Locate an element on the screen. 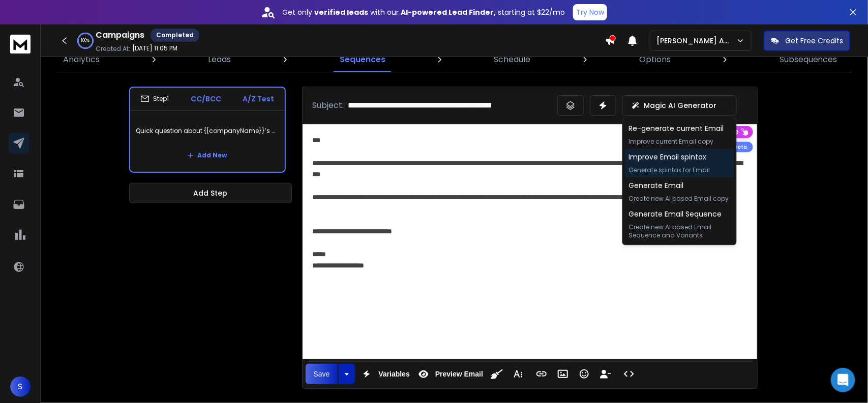 Image resolution: width=868 pixels, height=403 pixels. img: logo is located at coordinates (20, 44).